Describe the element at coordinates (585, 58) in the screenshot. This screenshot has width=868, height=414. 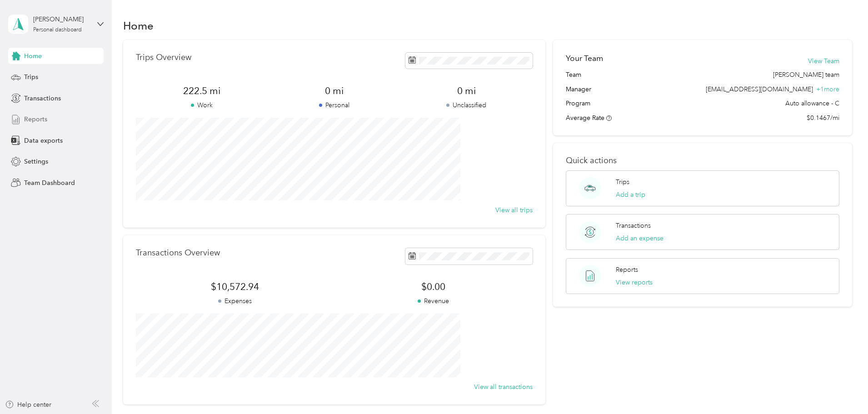
I see `h2: Your Team` at that location.